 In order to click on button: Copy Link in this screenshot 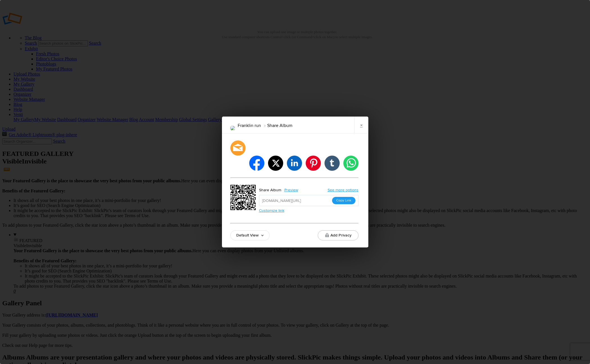, I will do `click(344, 201)`.